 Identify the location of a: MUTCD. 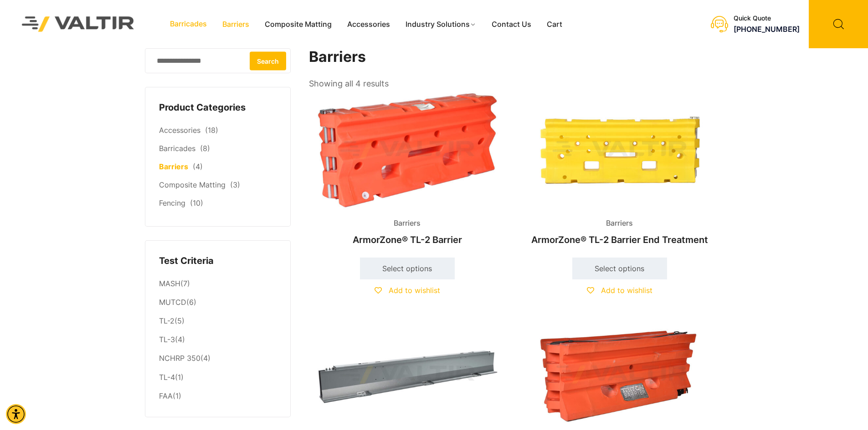
(173, 302).